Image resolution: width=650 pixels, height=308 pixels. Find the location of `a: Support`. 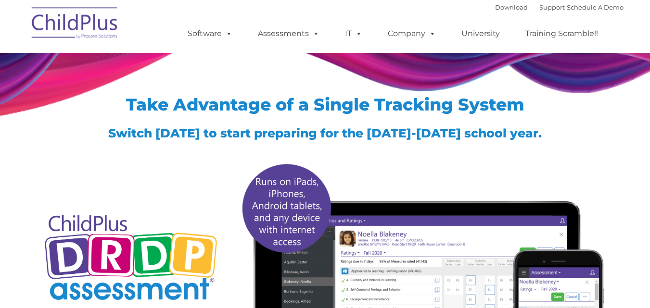

a: Support is located at coordinates (552, 7).